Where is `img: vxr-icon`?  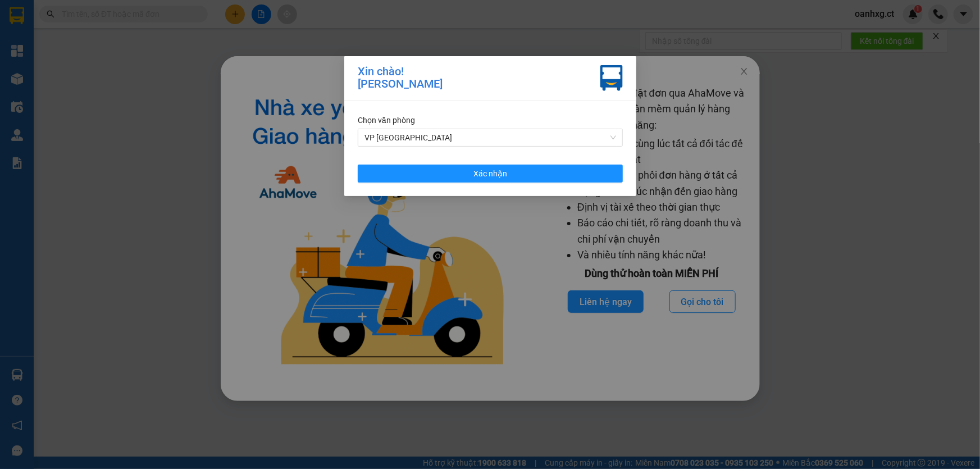 img: vxr-icon is located at coordinates (611, 78).